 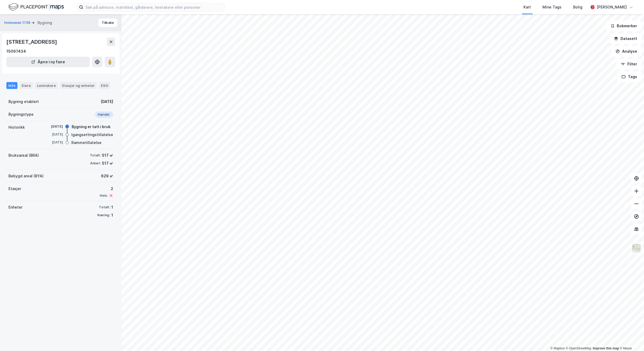 What do you see at coordinates (92, 135) in the screenshot?
I see `div: Igangsettingstillatelse` at bounding box center [92, 135].